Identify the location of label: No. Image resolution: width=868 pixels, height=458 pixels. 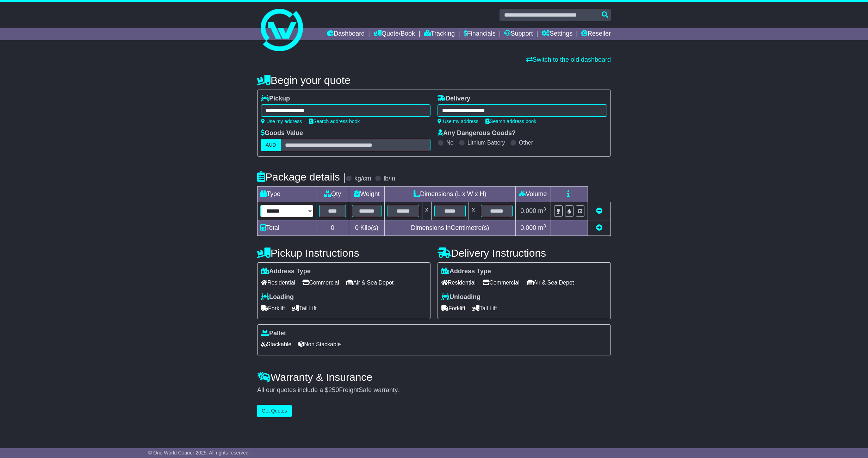
(450, 143).